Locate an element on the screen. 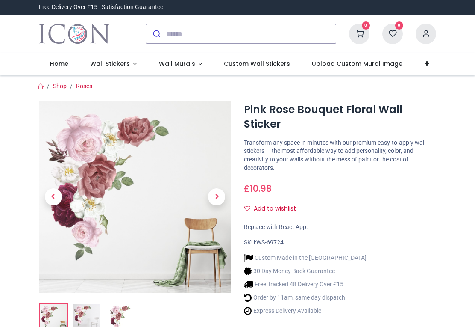 Image resolution: width=475 pixels, height=327 pixels. span: 10.98 is located at coordinates (261, 188).